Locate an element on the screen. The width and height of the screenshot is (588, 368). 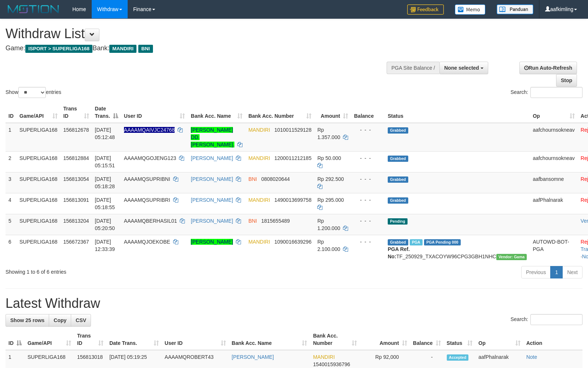
th: Balance is located at coordinates (368, 112).